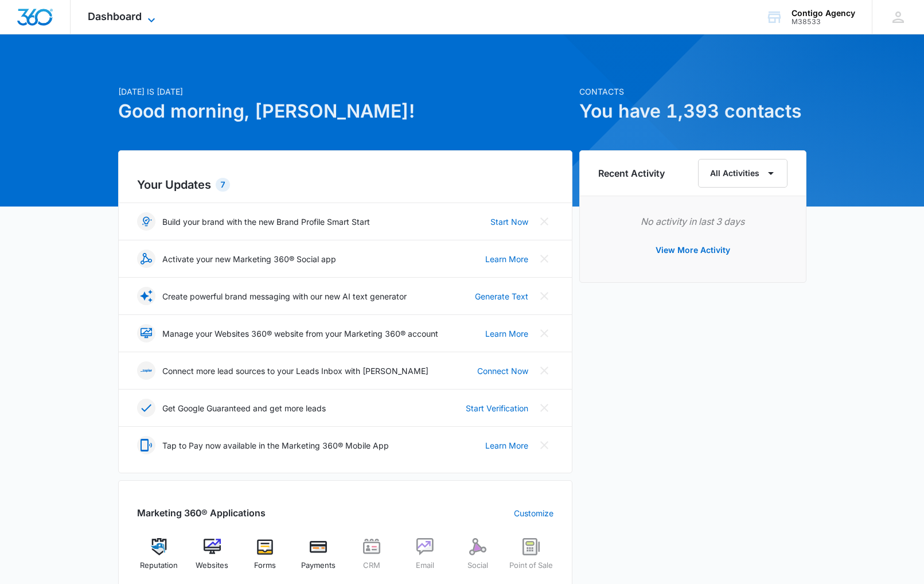 The width and height of the screenshot is (924, 584). Describe the element at coordinates (275, 445) in the screenshot. I see `p: Tap to Pay now available in the Marketing 360® Mobile App` at that location.